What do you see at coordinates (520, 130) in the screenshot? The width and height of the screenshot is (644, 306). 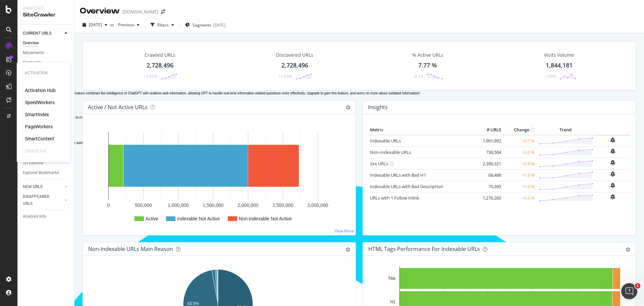 I see `th: Change` at bounding box center [520, 130].